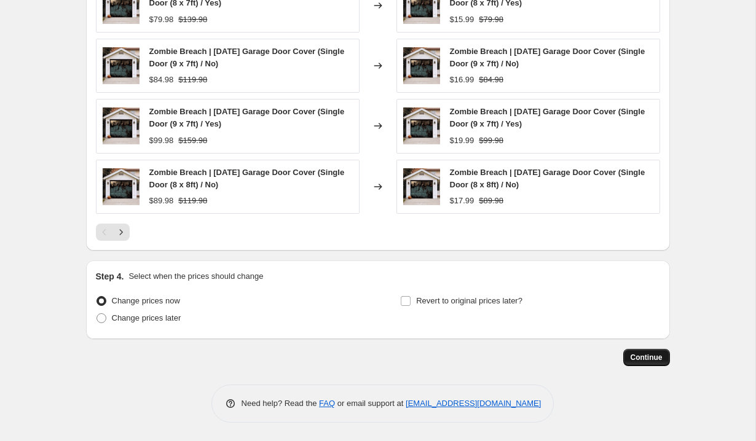  What do you see at coordinates (327, 403) in the screenshot?
I see `a: FAQ` at bounding box center [327, 403].